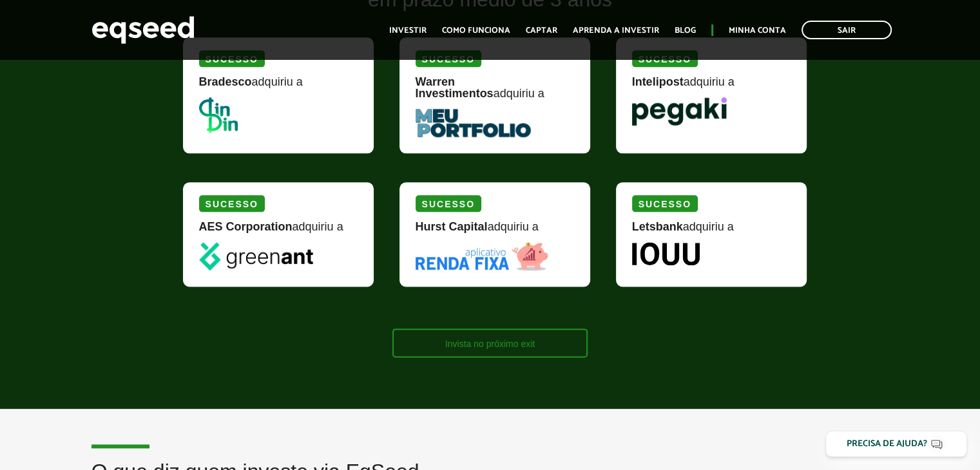 This screenshot has width=980, height=470. What do you see at coordinates (225, 82) in the screenshot?
I see `strong: Bradesco` at bounding box center [225, 82].